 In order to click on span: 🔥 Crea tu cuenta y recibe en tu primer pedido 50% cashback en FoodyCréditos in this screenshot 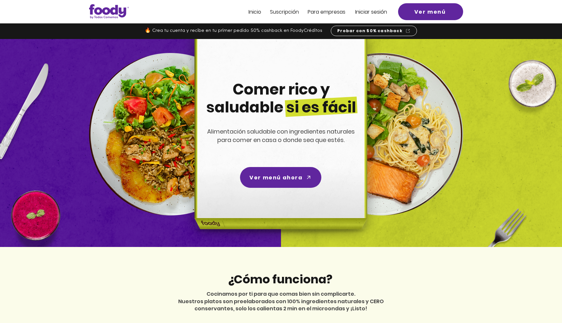, I will do `click(234, 31)`.